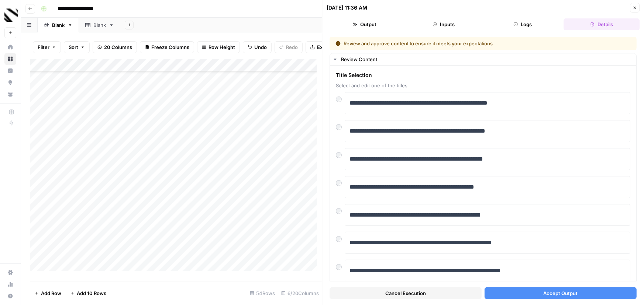 The height and width of the screenshot is (305, 644). I want to click on img: Canyon Logo, so click(11, 15).